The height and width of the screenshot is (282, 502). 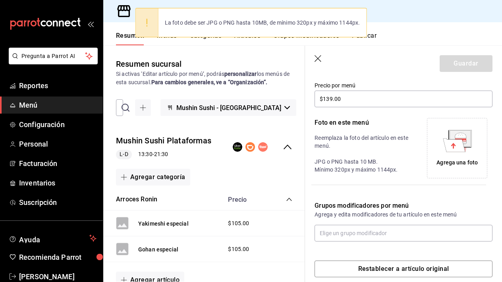 What do you see at coordinates (163, 223) in the screenshot?
I see `button: Yakimeshi especial` at bounding box center [163, 223].